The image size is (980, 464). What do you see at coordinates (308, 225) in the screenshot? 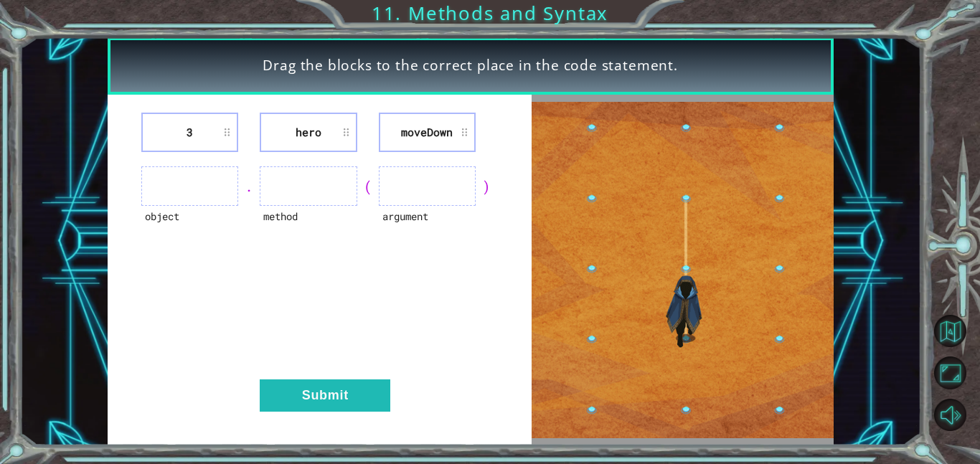
I see `div: method` at bounding box center [308, 225].